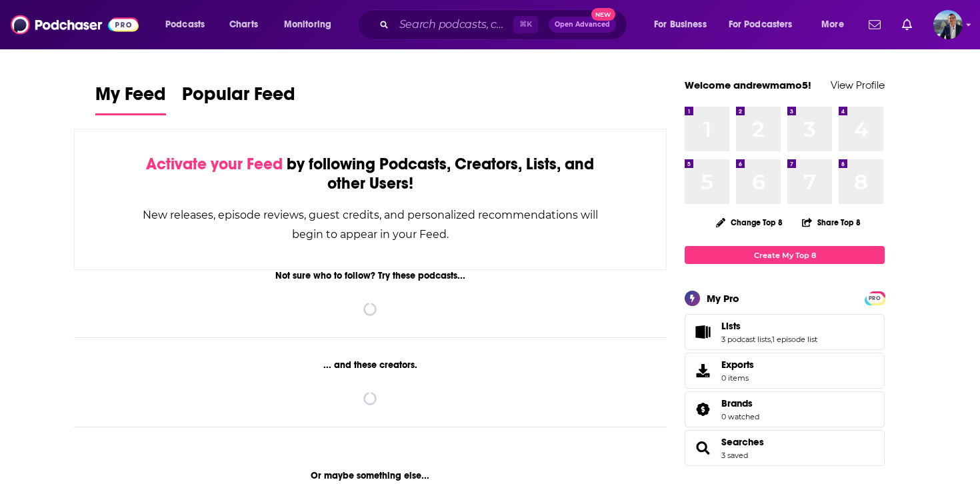  Describe the element at coordinates (243, 25) in the screenshot. I see `a: Charts` at that location.